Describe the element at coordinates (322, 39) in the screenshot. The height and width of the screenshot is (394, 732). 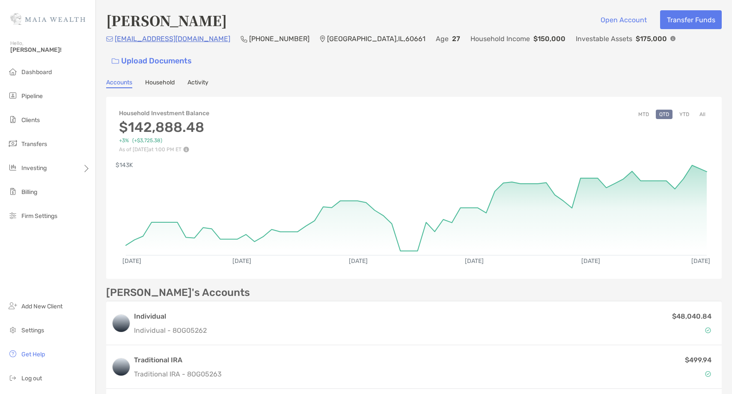
I see `img: Location Icon` at that location.